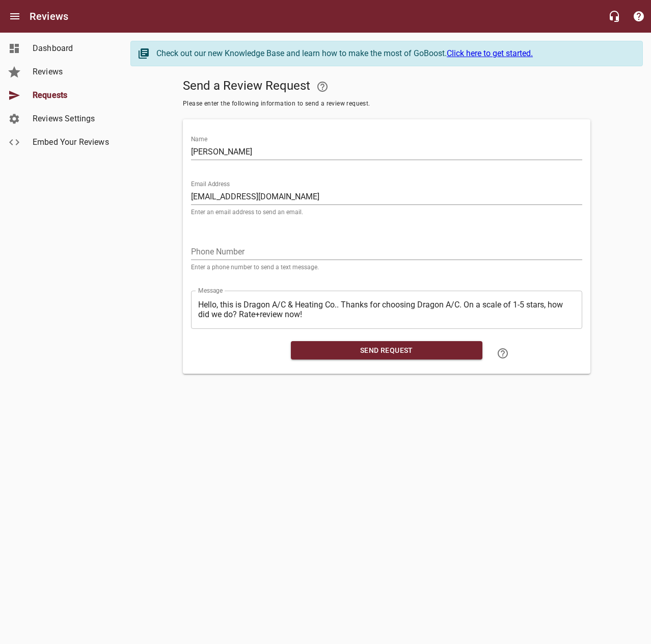 The height and width of the screenshot is (644, 651). I want to click on span: Embed Your Reviews, so click(71, 142).